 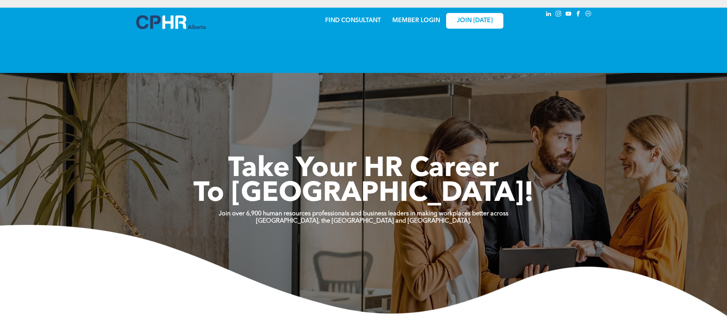 I want to click on a: MEMBER LOGIN, so click(x=416, y=21).